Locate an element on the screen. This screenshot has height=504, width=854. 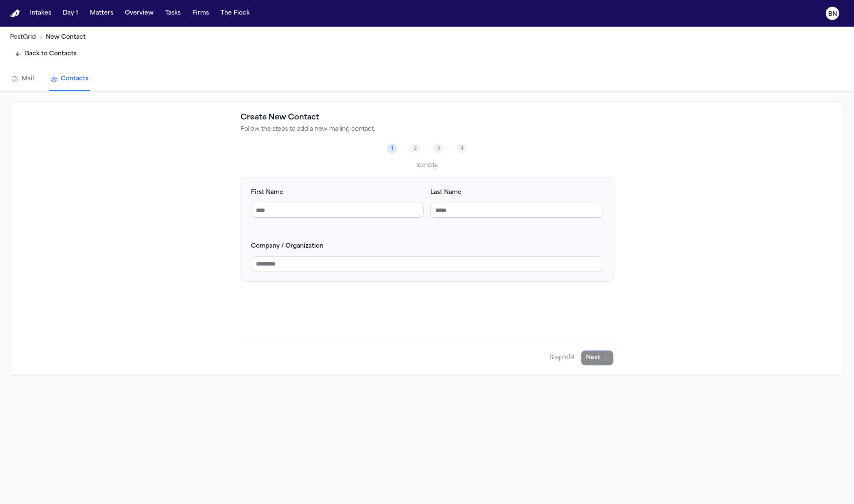
span: 1 is located at coordinates (392, 149).